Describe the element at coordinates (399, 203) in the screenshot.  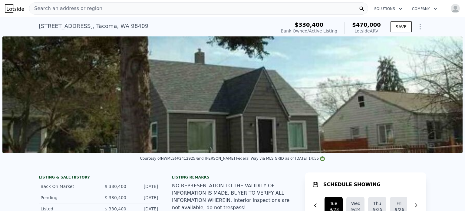
I see `div: Fri` at that location.